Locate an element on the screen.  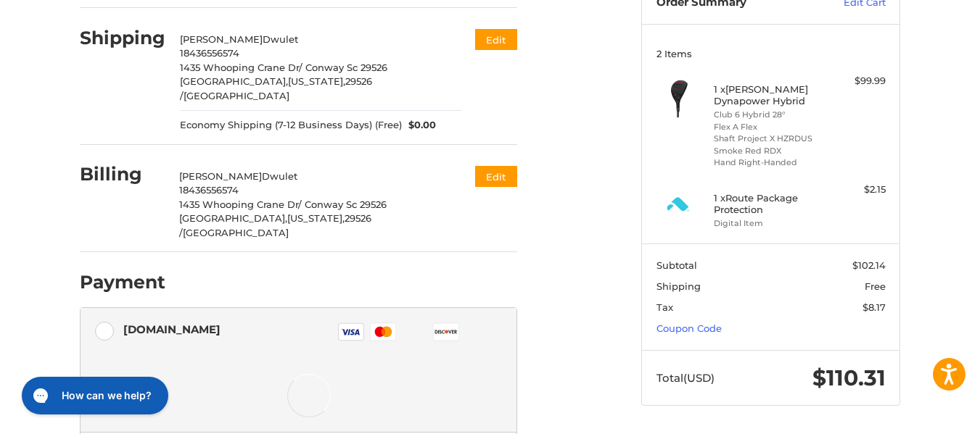
a: Coupon Code is located at coordinates (689, 329).